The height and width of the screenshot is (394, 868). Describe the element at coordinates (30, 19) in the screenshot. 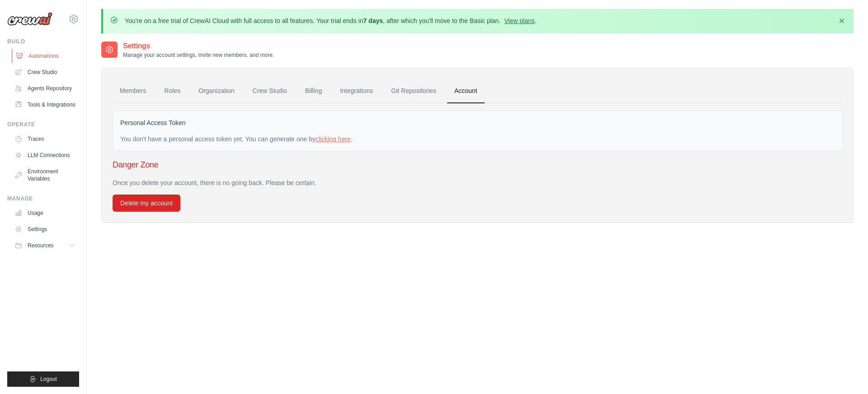

I see `img: Logo` at that location.